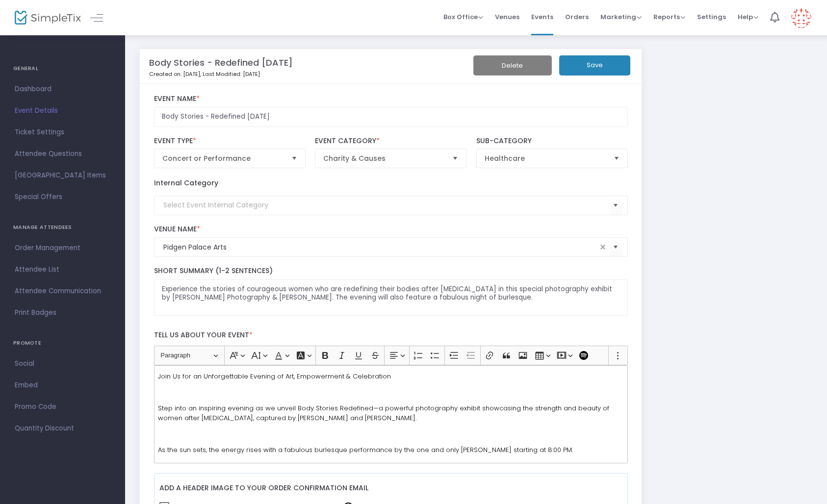 The height and width of the screenshot is (504, 827). Describe the element at coordinates (186, 183) in the screenshot. I see `label: Internal Category` at that location.